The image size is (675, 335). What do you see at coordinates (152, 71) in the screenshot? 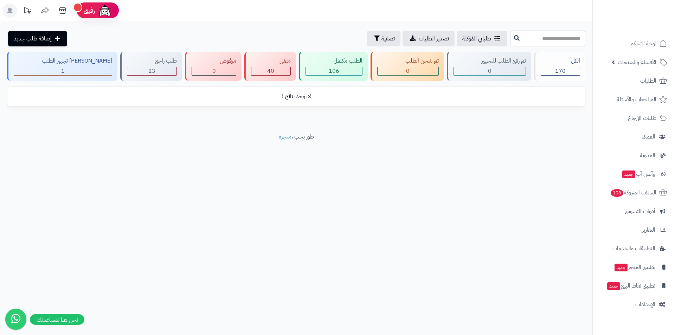
I see `span: 23` at bounding box center [152, 71].